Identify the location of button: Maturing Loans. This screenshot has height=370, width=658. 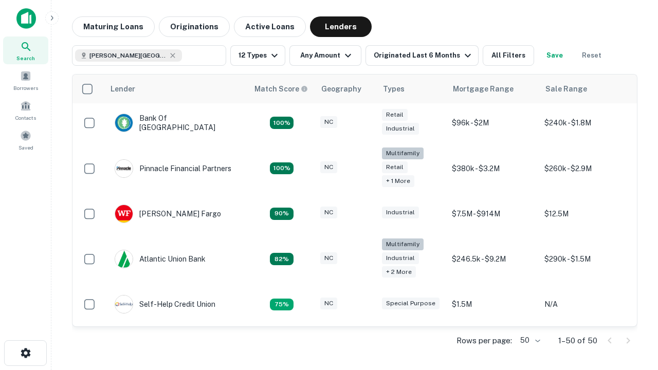
(113, 27).